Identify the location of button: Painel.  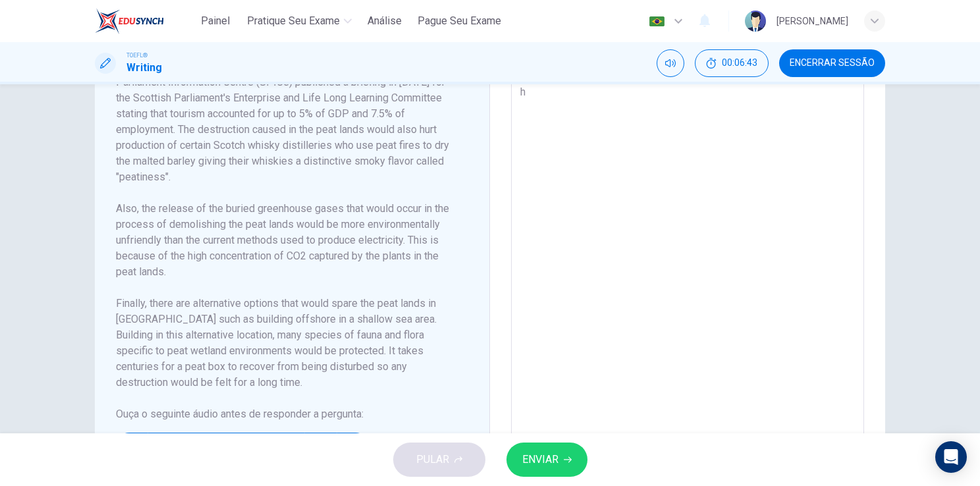
(215, 21).